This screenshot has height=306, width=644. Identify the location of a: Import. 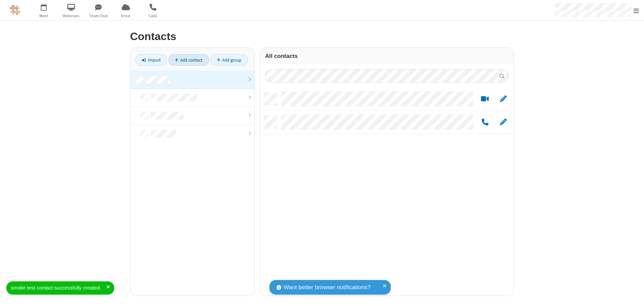
(151, 60).